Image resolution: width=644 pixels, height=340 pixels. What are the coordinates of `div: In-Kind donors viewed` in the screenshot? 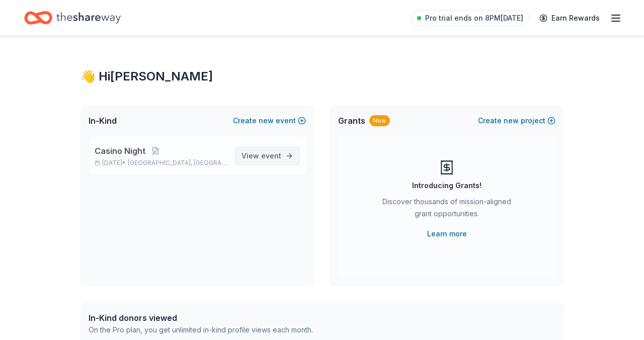 It's located at (201, 318).